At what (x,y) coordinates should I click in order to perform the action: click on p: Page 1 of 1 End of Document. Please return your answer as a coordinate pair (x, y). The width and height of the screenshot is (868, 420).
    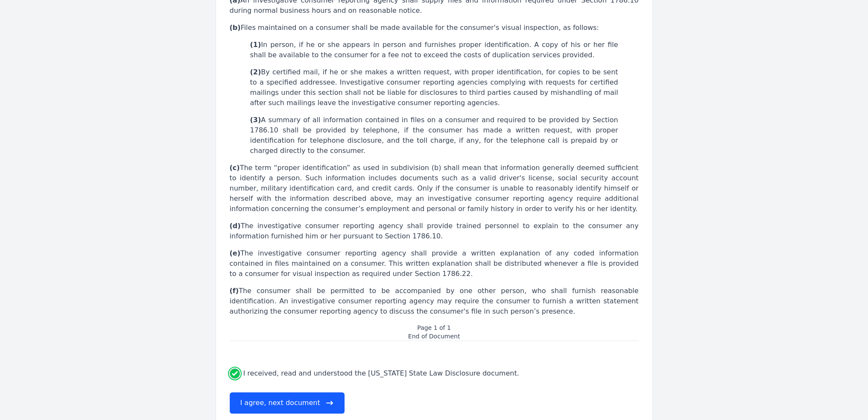
    Looking at the image, I should click on (434, 332).